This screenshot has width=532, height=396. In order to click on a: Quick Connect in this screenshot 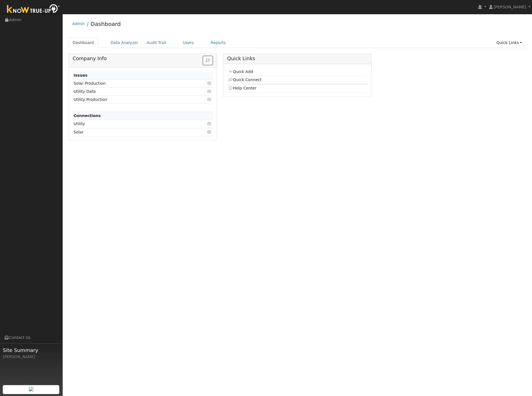, I will do `click(245, 79)`.